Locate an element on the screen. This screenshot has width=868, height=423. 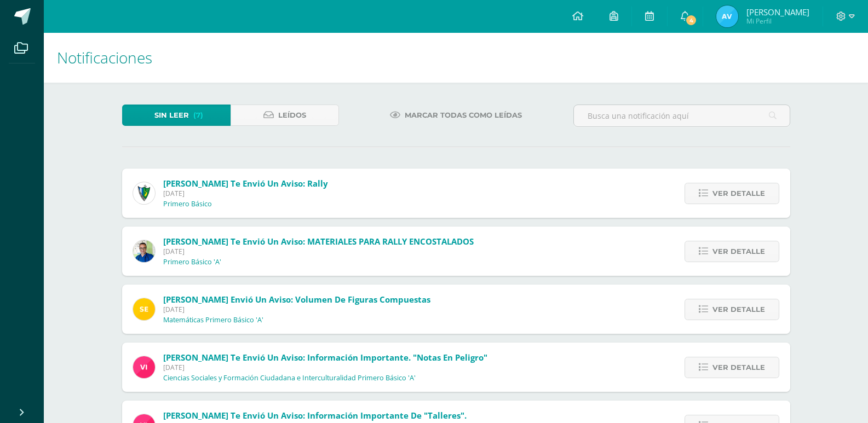
span: Mi Perfil is located at coordinates (778, 21).